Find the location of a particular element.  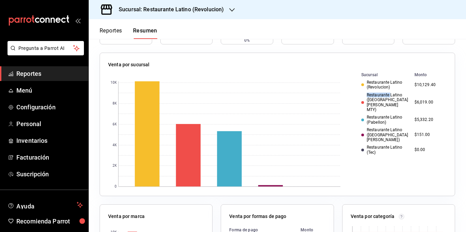

span: Facturación is located at coordinates (49, 157).